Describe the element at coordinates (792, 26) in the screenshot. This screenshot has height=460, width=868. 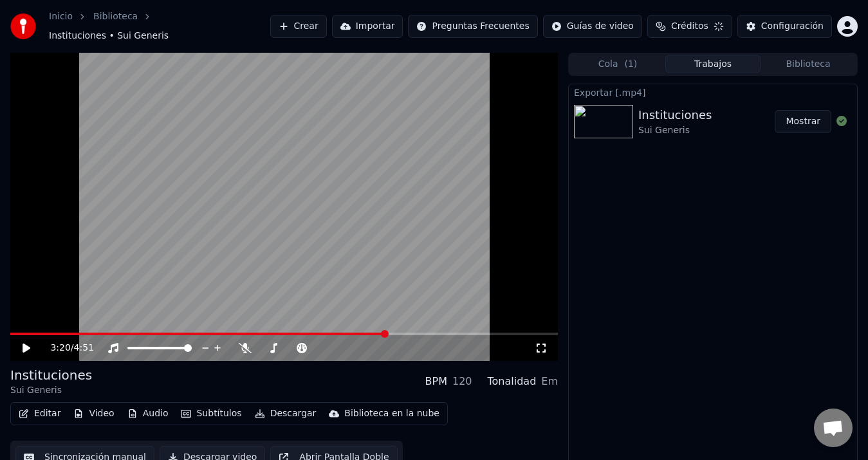
I see `div: Configuración` at that location.